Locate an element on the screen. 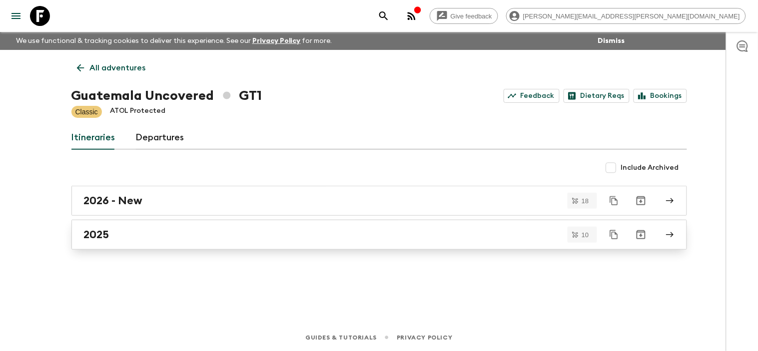  span: 18 is located at coordinates (585, 201).